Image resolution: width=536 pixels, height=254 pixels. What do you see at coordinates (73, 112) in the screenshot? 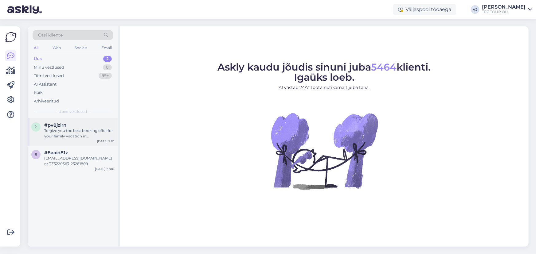
I see `span: Uued vestlused` at bounding box center [73, 112].